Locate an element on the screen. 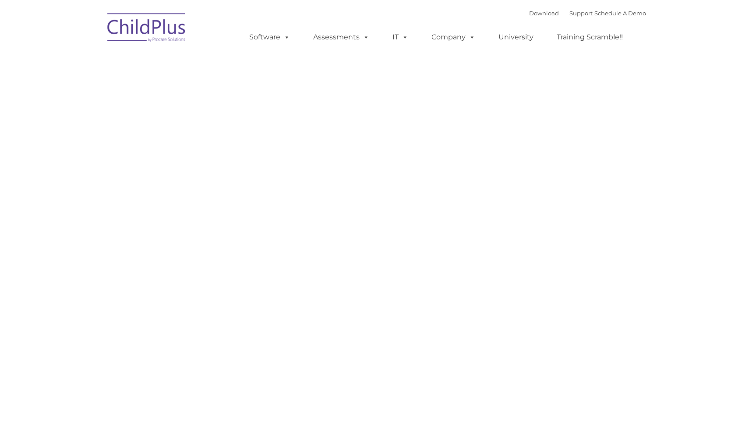 This screenshot has height=433, width=749. a: Schedule A Demo is located at coordinates (620, 13).